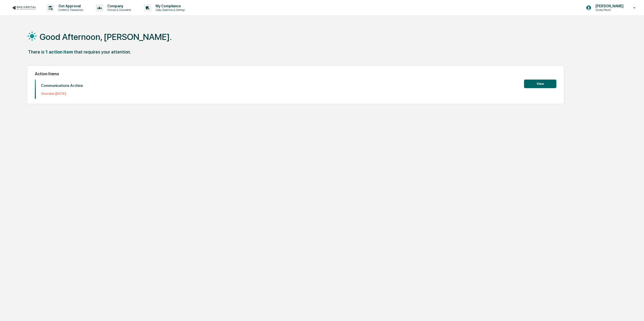 The width and height of the screenshot is (644, 321). Describe the element at coordinates (119, 6) in the screenshot. I see `p: Company` at that location.